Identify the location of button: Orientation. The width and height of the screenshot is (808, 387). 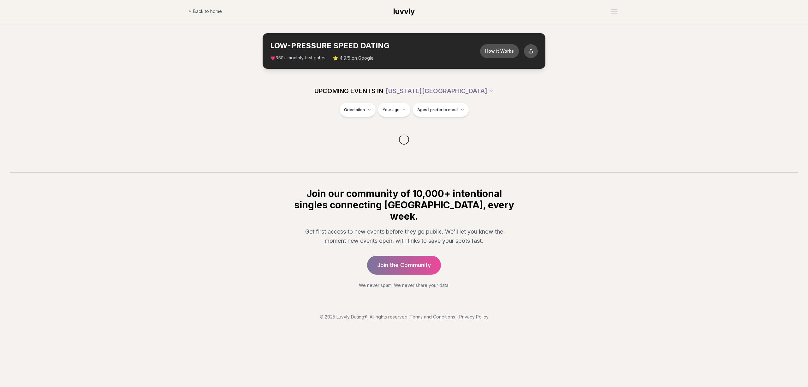
(358, 110).